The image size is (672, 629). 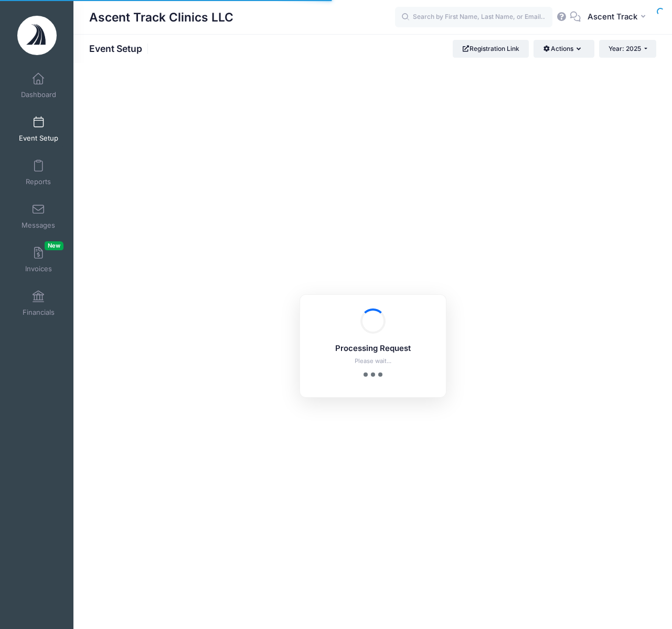 I want to click on a: Event Setup, so click(x=38, y=129).